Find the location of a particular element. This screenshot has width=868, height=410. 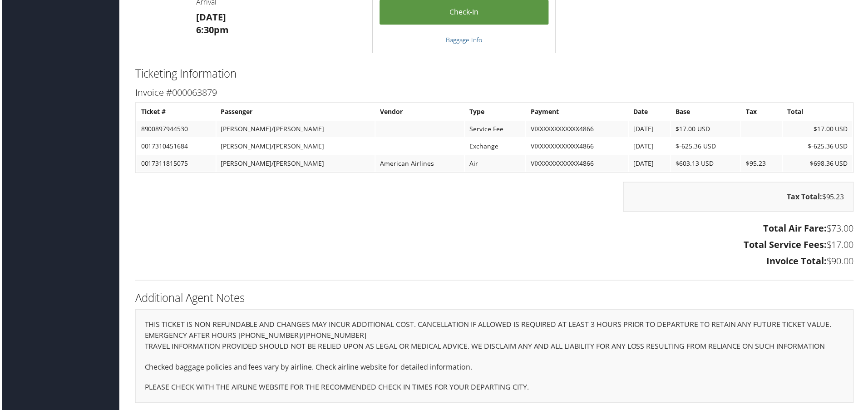

td: Service Fee is located at coordinates (496, 129).